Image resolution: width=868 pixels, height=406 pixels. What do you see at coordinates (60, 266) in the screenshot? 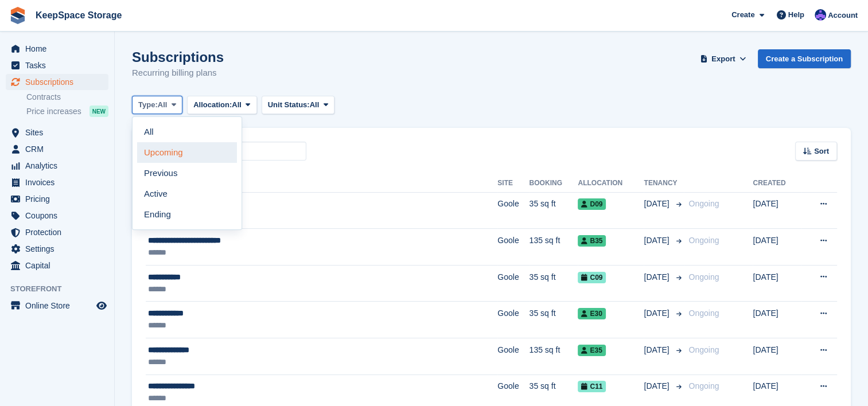
I see `span: Capital` at bounding box center [60, 266].